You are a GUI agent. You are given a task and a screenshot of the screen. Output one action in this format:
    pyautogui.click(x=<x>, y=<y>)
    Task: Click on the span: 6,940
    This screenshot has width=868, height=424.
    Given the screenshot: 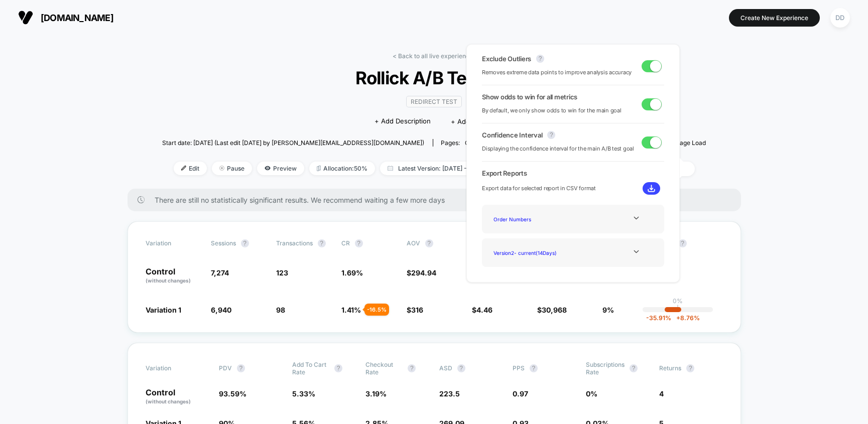 What is the action you would take?
    pyautogui.click(x=221, y=310)
    